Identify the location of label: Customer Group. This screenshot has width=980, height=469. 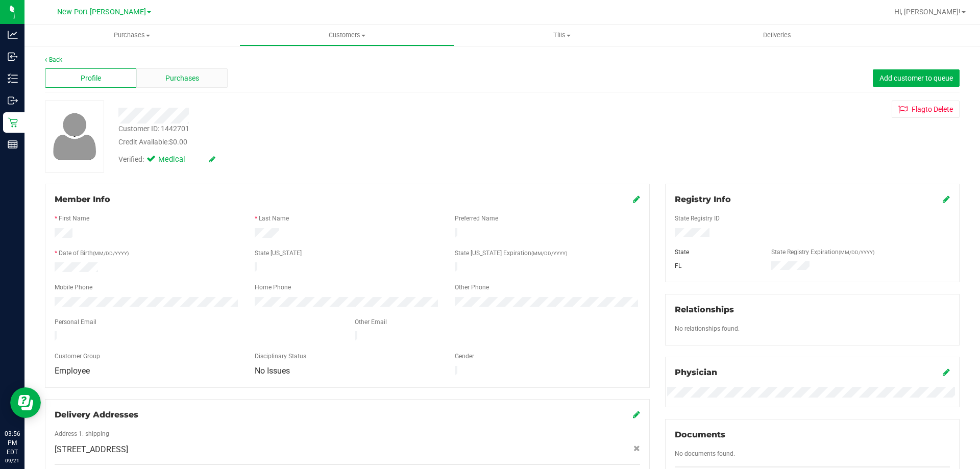
(77, 356).